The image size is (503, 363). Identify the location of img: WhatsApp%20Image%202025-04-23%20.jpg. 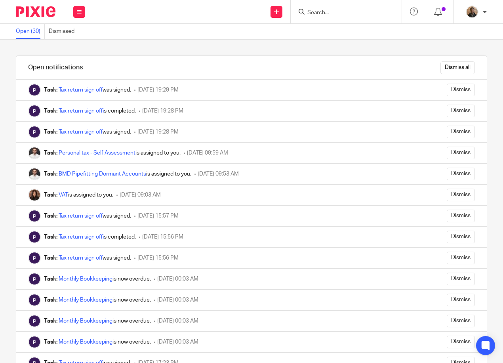
(472, 12).